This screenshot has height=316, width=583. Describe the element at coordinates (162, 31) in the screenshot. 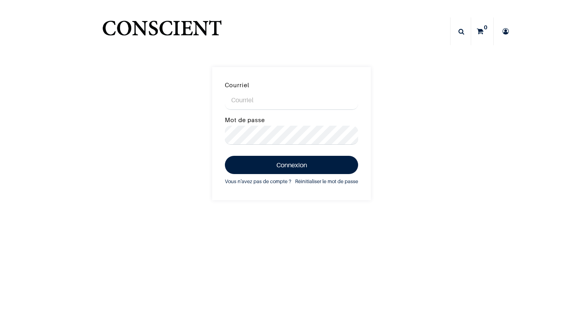

I see `span: Logo of Conscient` at that location.